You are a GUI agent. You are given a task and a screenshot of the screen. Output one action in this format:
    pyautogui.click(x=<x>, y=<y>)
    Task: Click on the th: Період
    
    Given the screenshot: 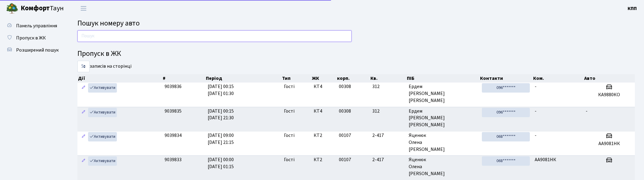 What is the action you would take?
    pyautogui.click(x=243, y=78)
    